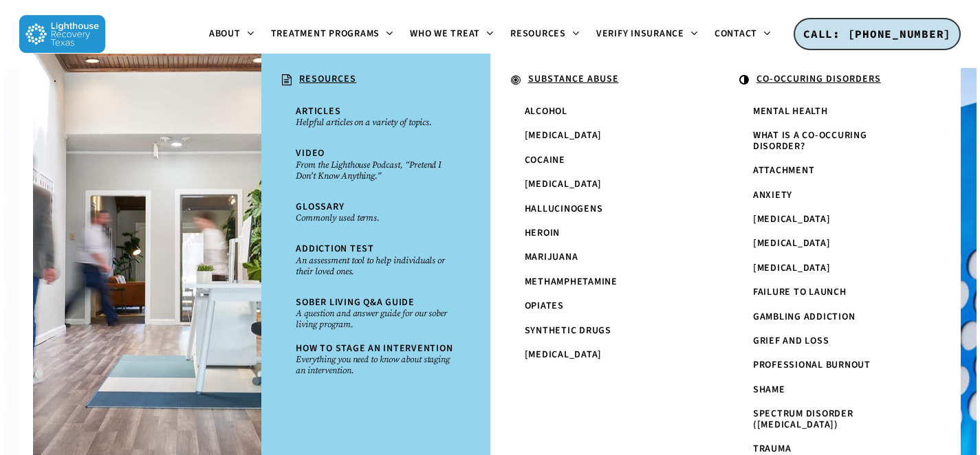  Describe the element at coordinates (376, 81) in the screenshot. I see `a: RESOURCES` at that location.